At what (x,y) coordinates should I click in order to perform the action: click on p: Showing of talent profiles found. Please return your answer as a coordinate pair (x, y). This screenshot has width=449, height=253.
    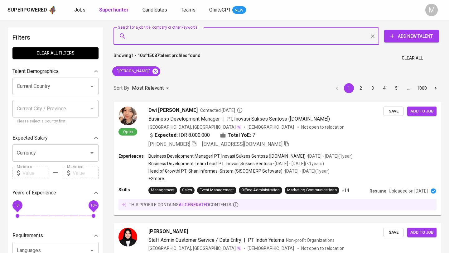
    Looking at the image, I should click on (157, 58).